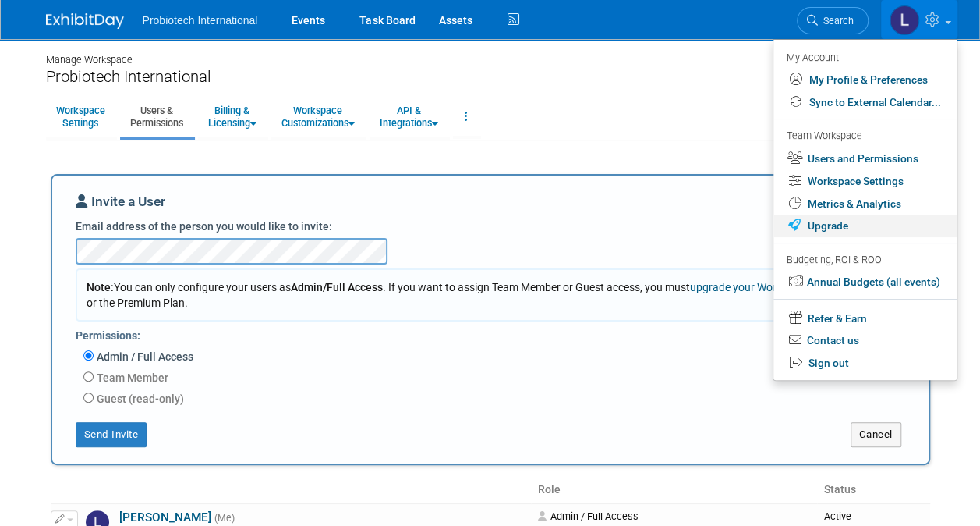 The width and height of the screenshot is (980, 526). Describe the element at coordinates (836, 20) in the screenshot. I see `span: Search` at that location.